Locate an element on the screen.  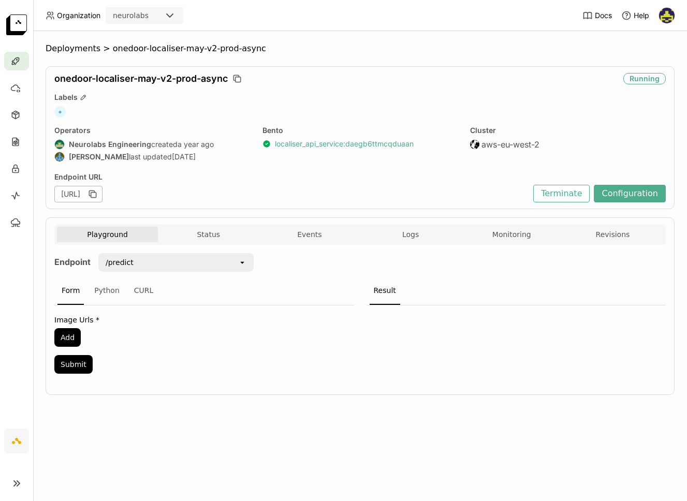
span: Docs is located at coordinates (603, 16).